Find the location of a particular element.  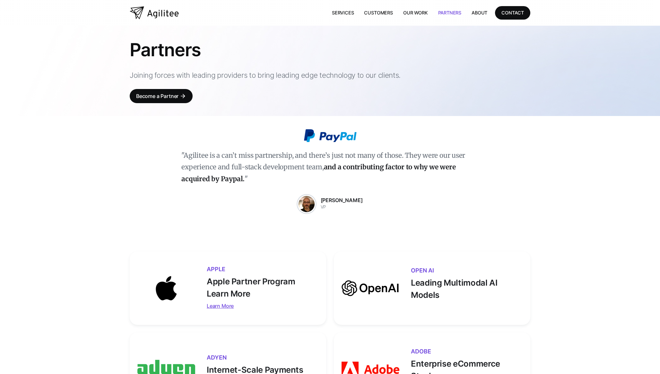

a: Our Work is located at coordinates (416, 13).